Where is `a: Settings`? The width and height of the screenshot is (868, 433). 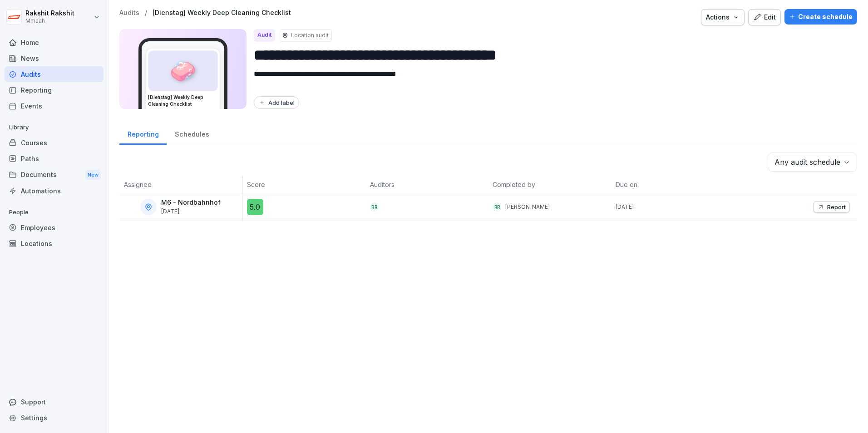
a: Settings is located at coordinates (54, 417).